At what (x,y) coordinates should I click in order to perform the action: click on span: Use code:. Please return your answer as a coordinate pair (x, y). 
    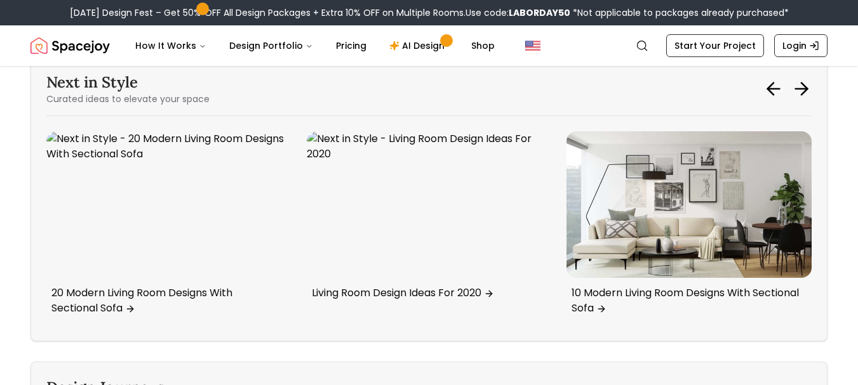
    Looking at the image, I should click on (517, 13).